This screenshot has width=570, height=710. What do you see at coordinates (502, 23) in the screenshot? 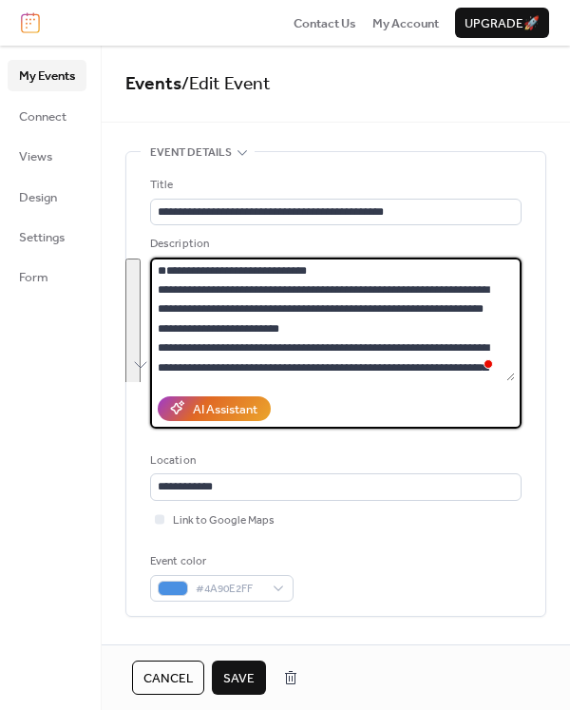
I see `button: Upgrade🚀` at bounding box center [502, 23].